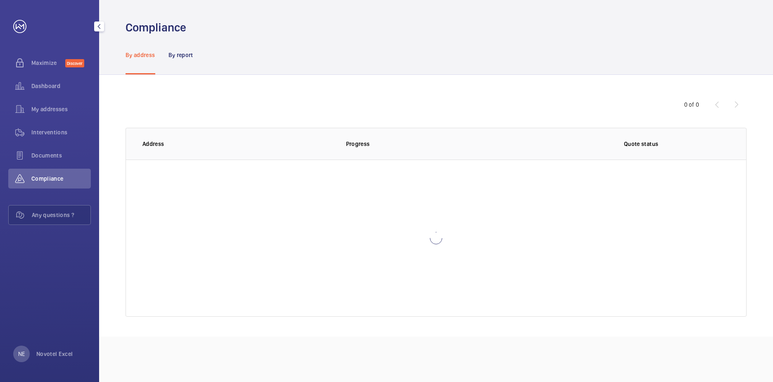  I want to click on span: Documents, so click(61, 155).